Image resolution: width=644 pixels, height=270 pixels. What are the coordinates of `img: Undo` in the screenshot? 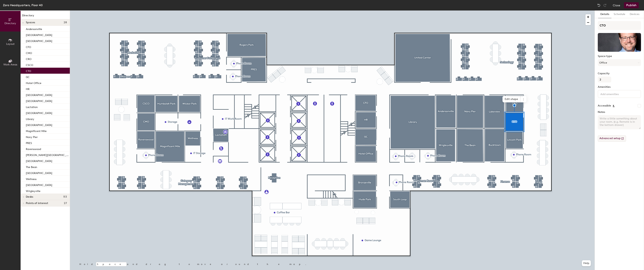 It's located at (599, 5).